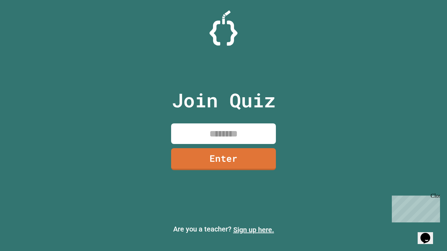  What do you see at coordinates (25, 23) in the screenshot?
I see `div: Chat with us now!Close` at bounding box center [25, 23].